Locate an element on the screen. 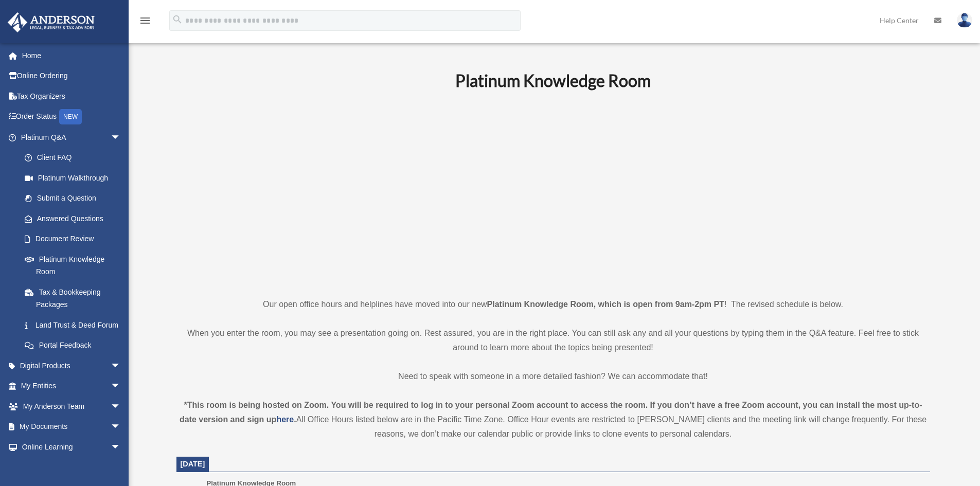  a: Platinum Knowledge Room is located at coordinates (73, 265).